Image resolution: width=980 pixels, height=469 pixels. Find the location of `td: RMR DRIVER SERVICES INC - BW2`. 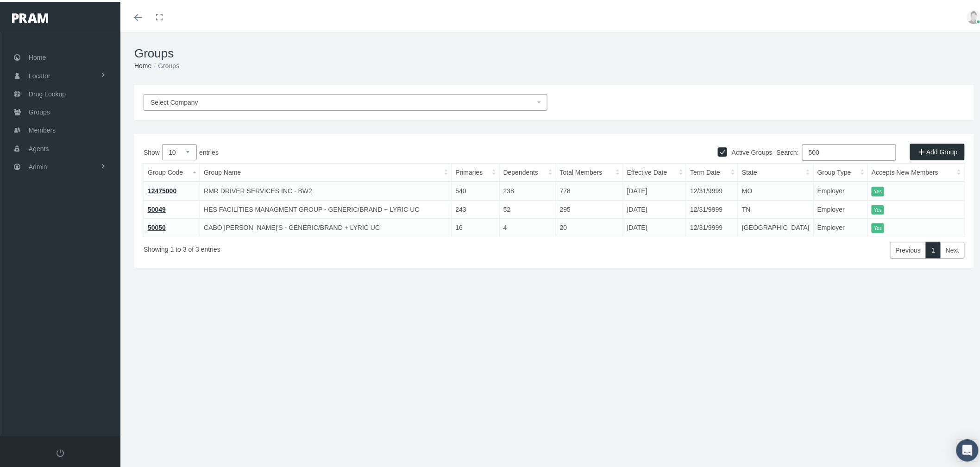

td: RMR DRIVER SERVICES INC - BW2 is located at coordinates (325, 189).